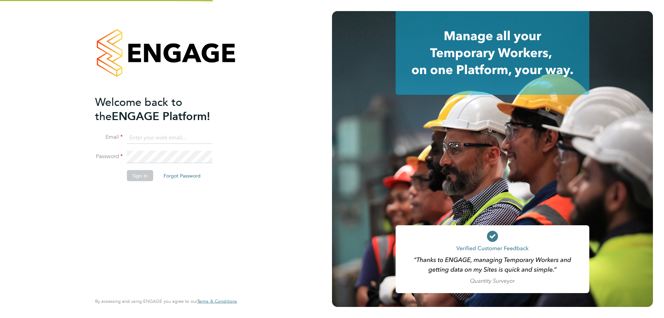 This screenshot has height=318, width=664. I want to click on span: Terms & Conditions, so click(217, 301).